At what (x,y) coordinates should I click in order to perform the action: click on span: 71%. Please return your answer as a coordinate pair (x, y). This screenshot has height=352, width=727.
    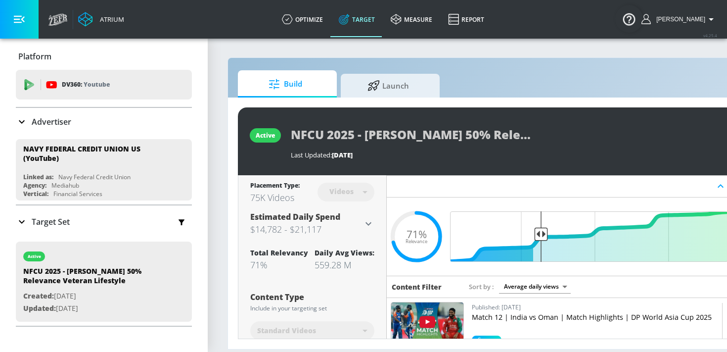
    Looking at the image, I should click on (417, 234).